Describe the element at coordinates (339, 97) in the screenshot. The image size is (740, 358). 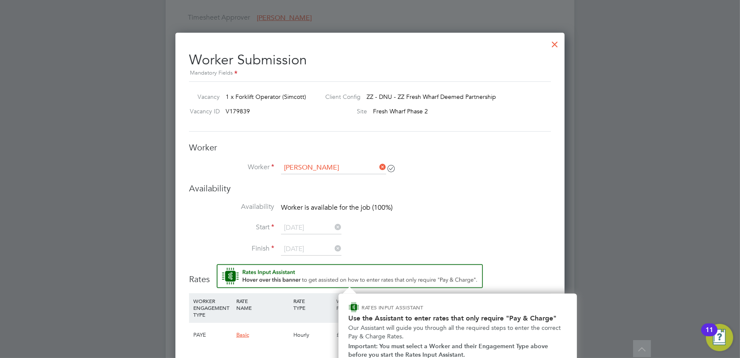
I see `label: Client Config` at that location.